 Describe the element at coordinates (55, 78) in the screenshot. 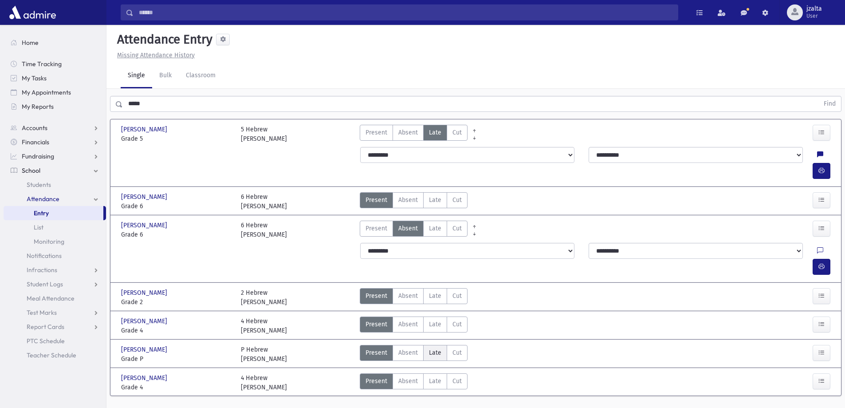

I see `a: My Tasks` at that location.